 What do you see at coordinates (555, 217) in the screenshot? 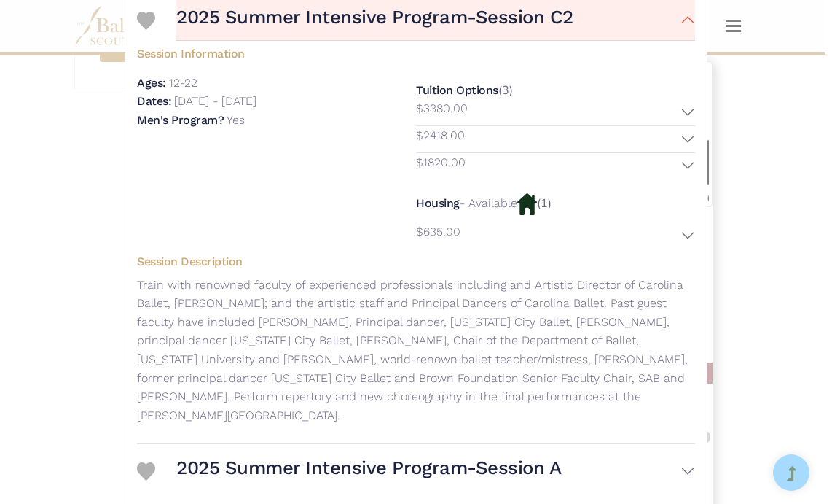
I see `div: (1)` at bounding box center [555, 217].